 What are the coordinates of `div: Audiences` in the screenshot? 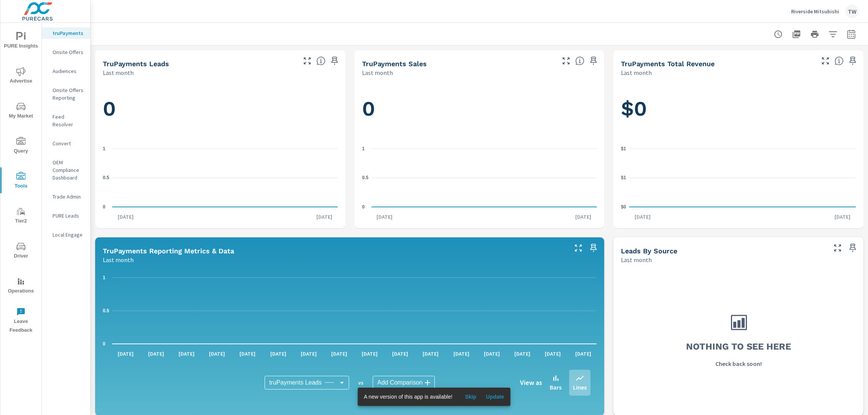 It's located at (66, 71).